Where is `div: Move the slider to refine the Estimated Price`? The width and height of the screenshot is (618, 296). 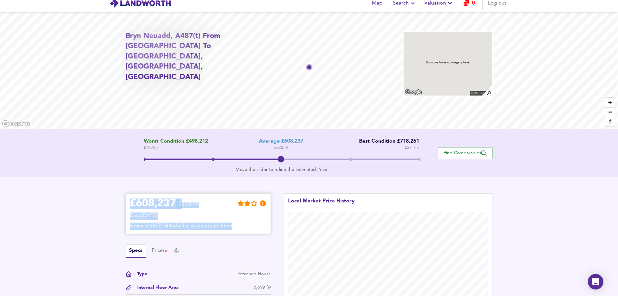 div: Move the slider to refine the Estimated Price is located at coordinates (281, 169).